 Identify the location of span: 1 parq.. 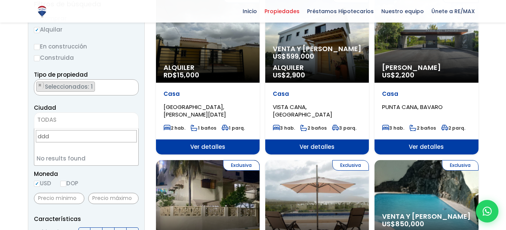
(233, 128).